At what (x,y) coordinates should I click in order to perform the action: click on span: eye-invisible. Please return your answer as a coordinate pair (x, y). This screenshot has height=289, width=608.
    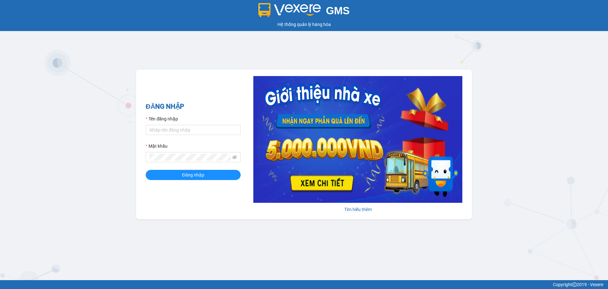
    Looking at the image, I should click on (235, 157).